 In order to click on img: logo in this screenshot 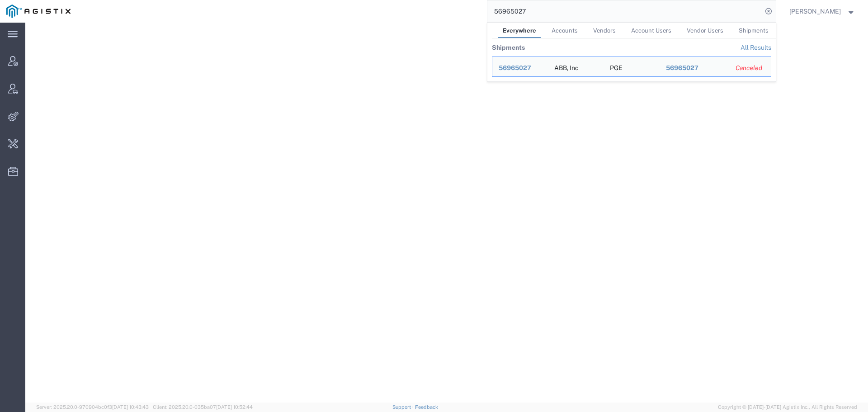, I will do `click(39, 11)`.